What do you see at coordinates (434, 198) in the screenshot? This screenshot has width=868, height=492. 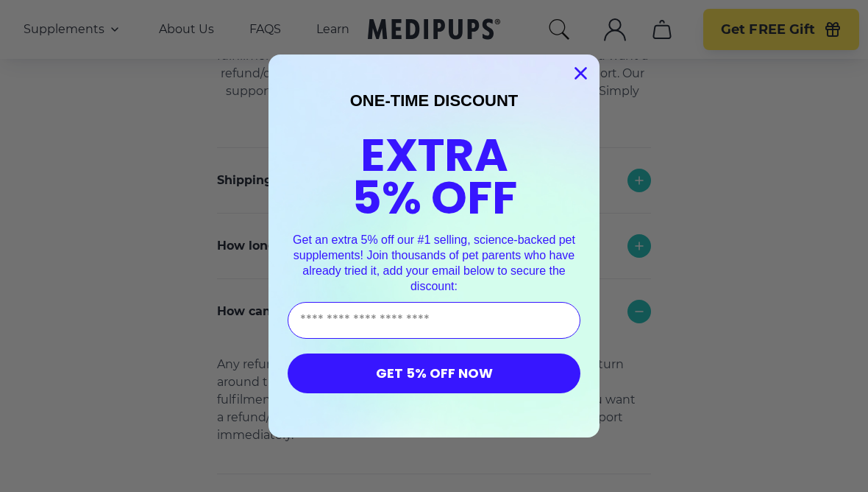 I see `span: 5% OFF` at bounding box center [434, 198].